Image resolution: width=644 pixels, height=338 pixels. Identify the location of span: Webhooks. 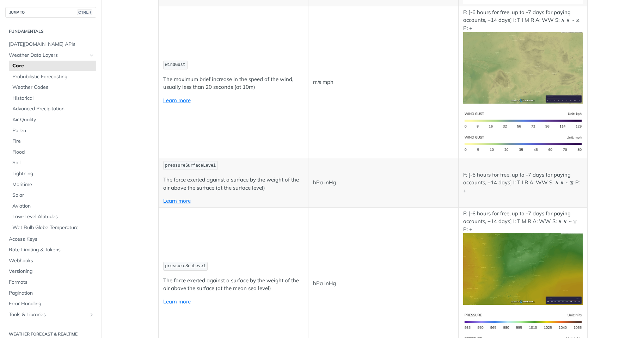
(51, 261).